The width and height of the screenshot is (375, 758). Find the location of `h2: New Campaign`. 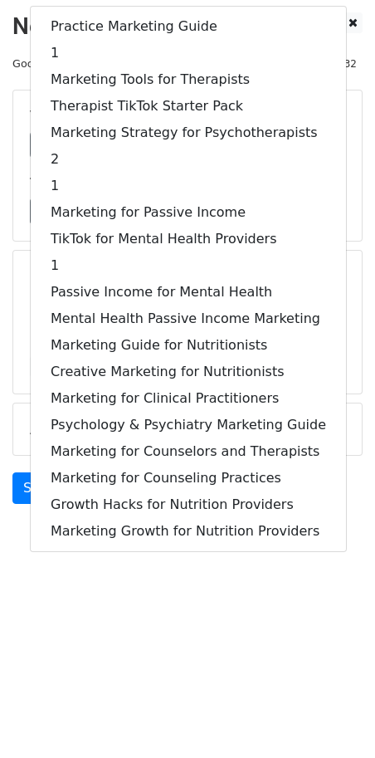

h2: New Campaign is located at coordinates (188, 27).